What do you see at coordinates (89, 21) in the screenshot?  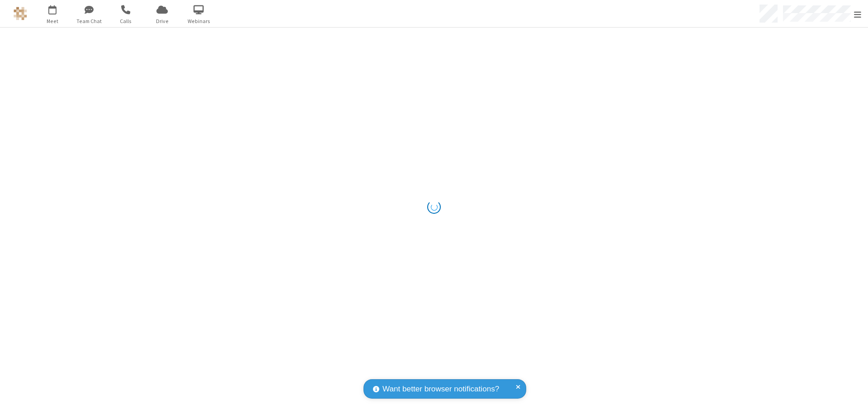 I see `span: Team Chat` at bounding box center [89, 21].